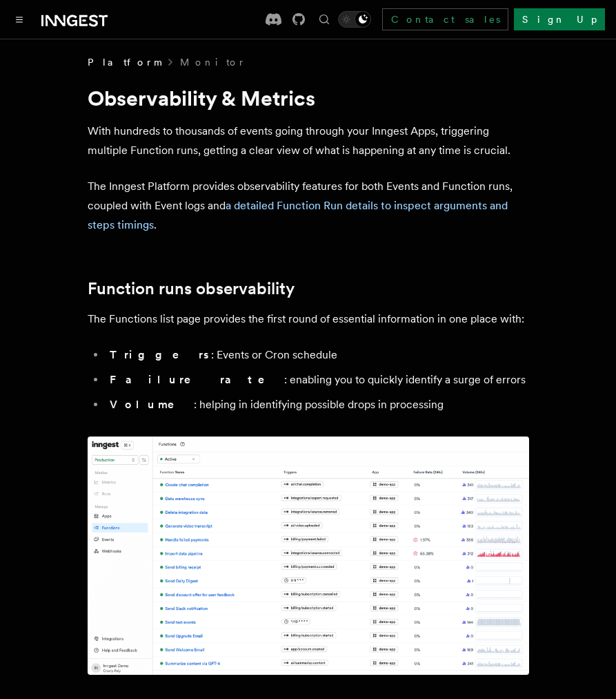 This screenshot has height=699, width=616. Describe the element at coordinates (308, 555) in the screenshot. I see `img: The Functions list page lists all available Functions with essential information such as associat...` at that location.